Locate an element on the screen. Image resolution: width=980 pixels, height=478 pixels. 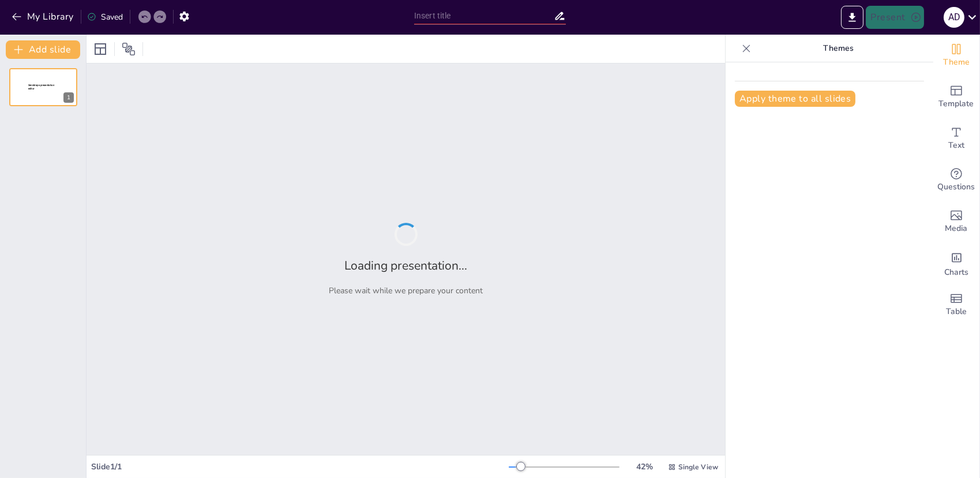
span: Theme is located at coordinates (956, 62).